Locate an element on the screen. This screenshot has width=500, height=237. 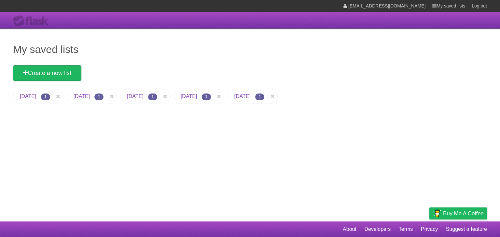
div: Flask is located at coordinates (33, 21).